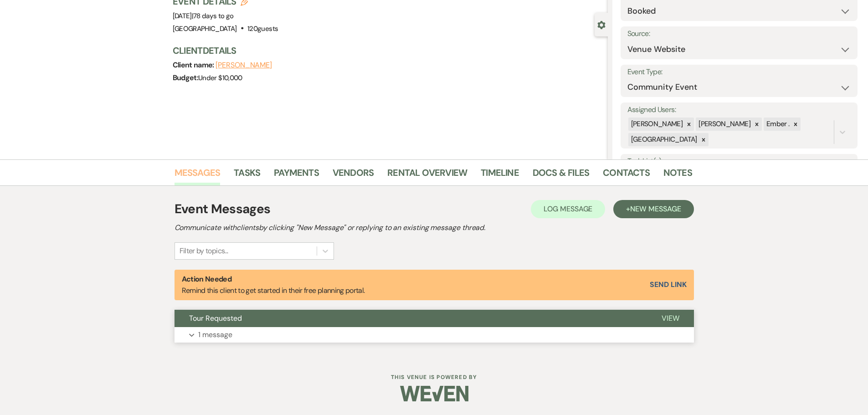  Describe the element at coordinates (386, 50) in the screenshot. I see `h3: Client Details` at that location.